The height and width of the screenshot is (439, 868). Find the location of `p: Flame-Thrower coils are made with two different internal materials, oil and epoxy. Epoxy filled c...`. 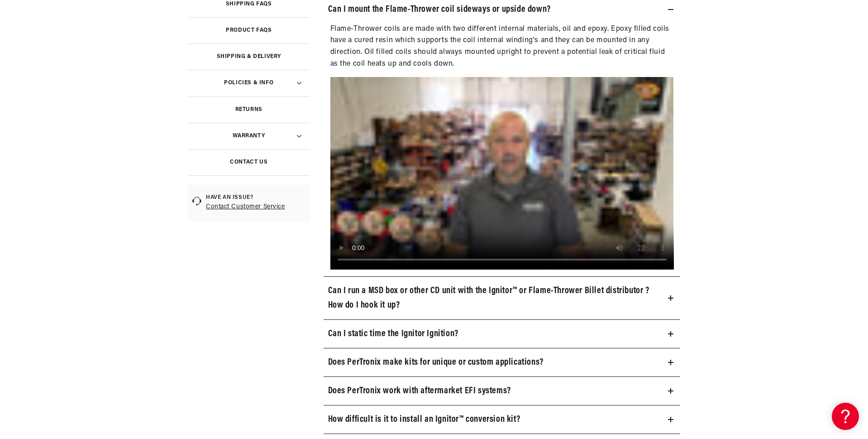

p: Flame-Thrower coils are made with two different internal materials, oil and epoxy. Epoxy filled c... is located at coordinates (502, 47).